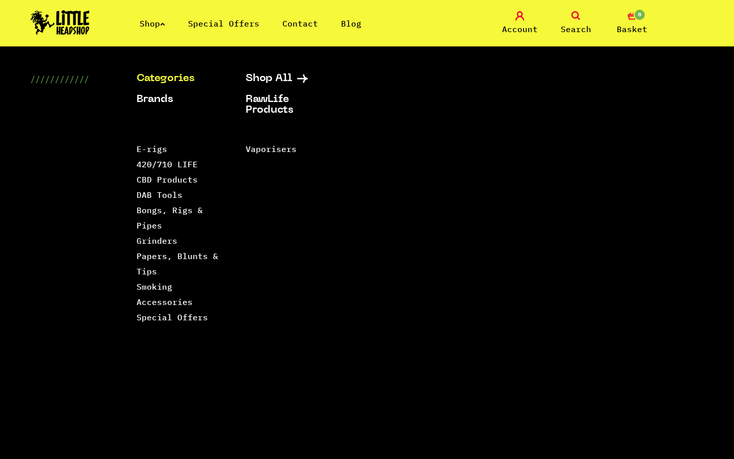 Image resolution: width=734 pixels, height=459 pixels. What do you see at coordinates (640, 15) in the screenshot?
I see `span: 0` at bounding box center [640, 15].